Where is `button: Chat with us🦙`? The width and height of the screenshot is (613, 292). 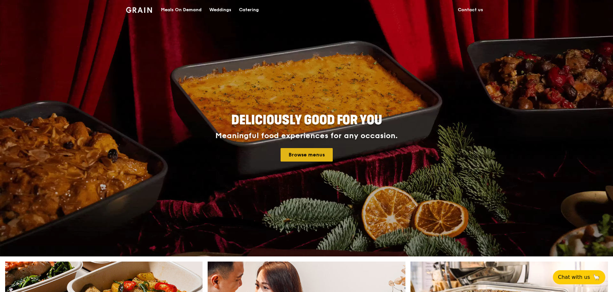
button: Chat with us🦙 is located at coordinates (579, 277).